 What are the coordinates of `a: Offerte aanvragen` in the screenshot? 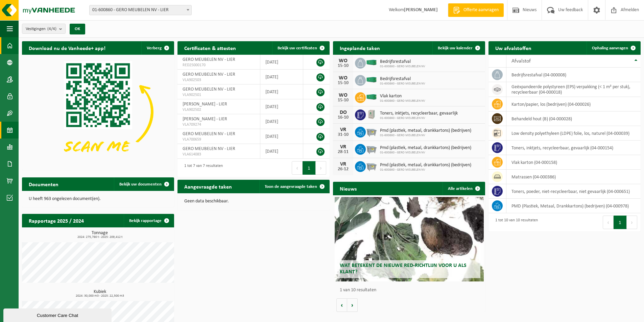 It's located at (476, 10).